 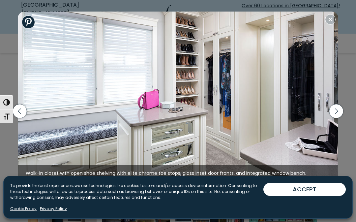 I want to click on button: Close modal, so click(x=330, y=19).